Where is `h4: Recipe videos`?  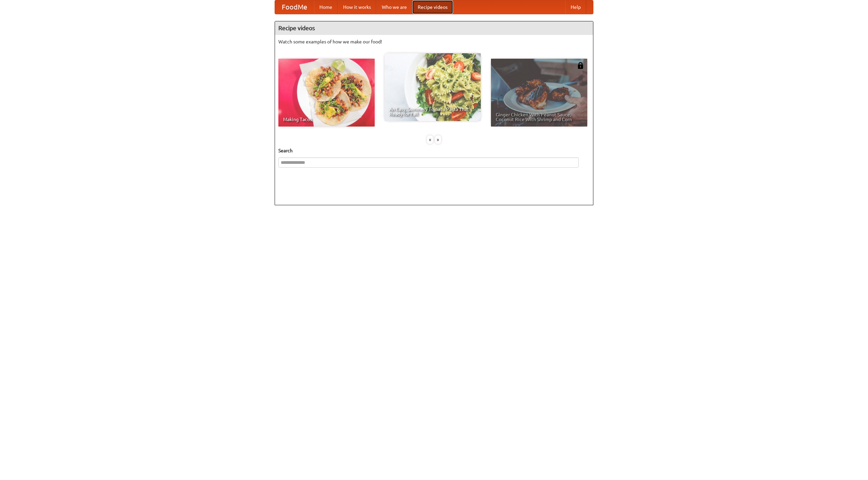
h4: Recipe videos is located at coordinates (434, 28).